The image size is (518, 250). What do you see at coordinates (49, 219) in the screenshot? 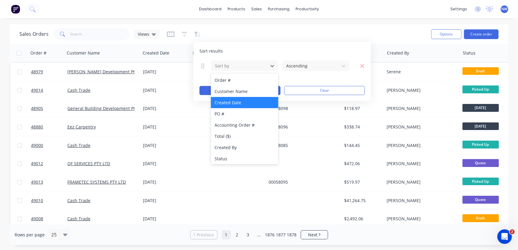
I see `a: 49008` at bounding box center [49, 219].